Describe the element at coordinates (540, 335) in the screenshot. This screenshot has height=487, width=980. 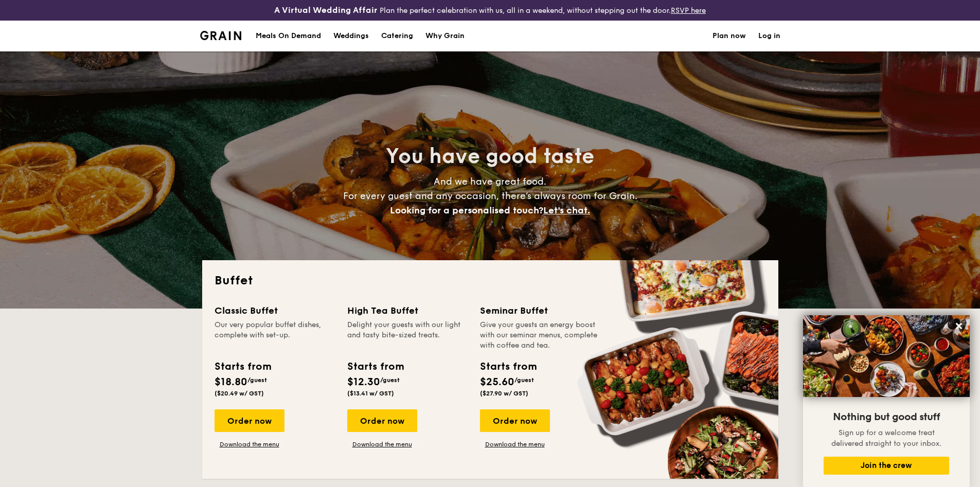
I see `div: Give your guests an energy boost with our seminar menus, complete with coffee and tea.` at that location.